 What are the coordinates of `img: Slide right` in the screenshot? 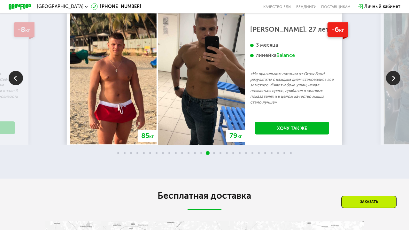 It's located at (393, 78).